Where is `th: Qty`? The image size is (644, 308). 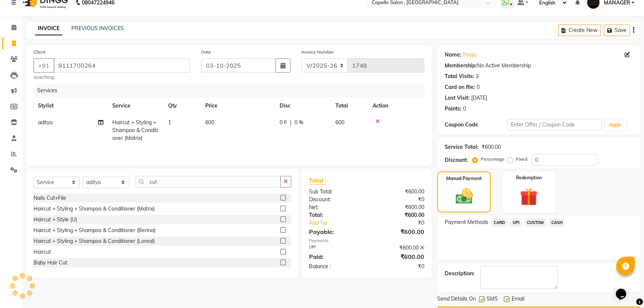 th: Qty is located at coordinates (182, 106).